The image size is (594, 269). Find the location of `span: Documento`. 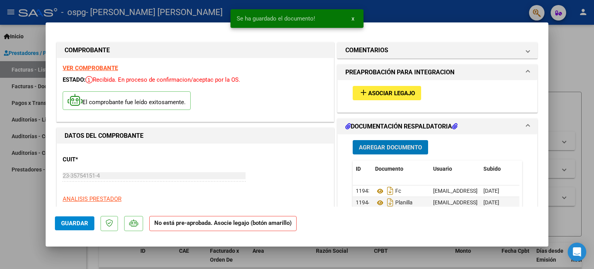

span: Documento is located at coordinates (389, 169).